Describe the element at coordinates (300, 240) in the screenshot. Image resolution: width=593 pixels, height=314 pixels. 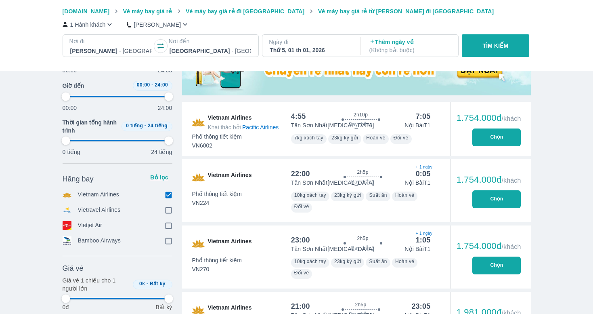
I see `div: 23:00` at that location.